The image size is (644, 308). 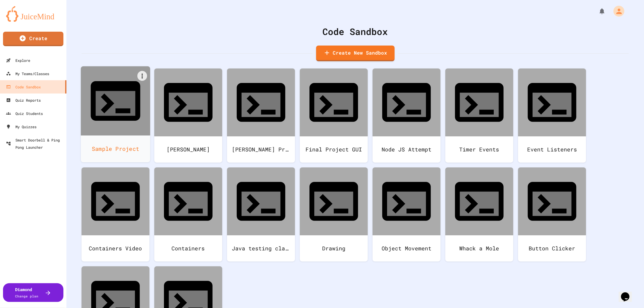 I want to click on a: Event Listeners, so click(x=552, y=116).